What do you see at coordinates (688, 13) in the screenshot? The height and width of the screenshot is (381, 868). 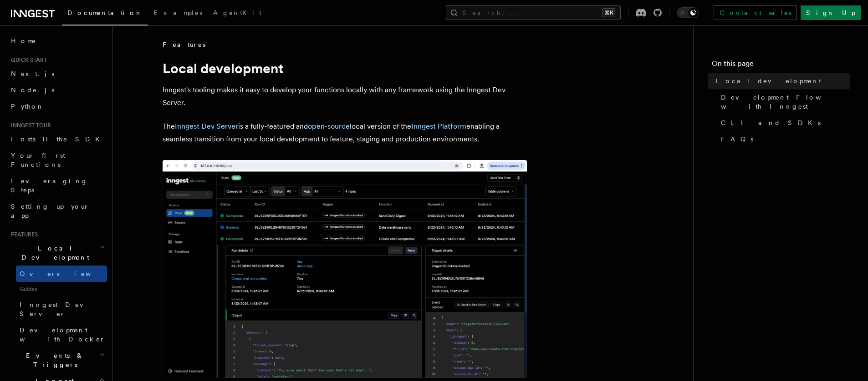 I see `button: Toggle dark mode` at bounding box center [688, 13].